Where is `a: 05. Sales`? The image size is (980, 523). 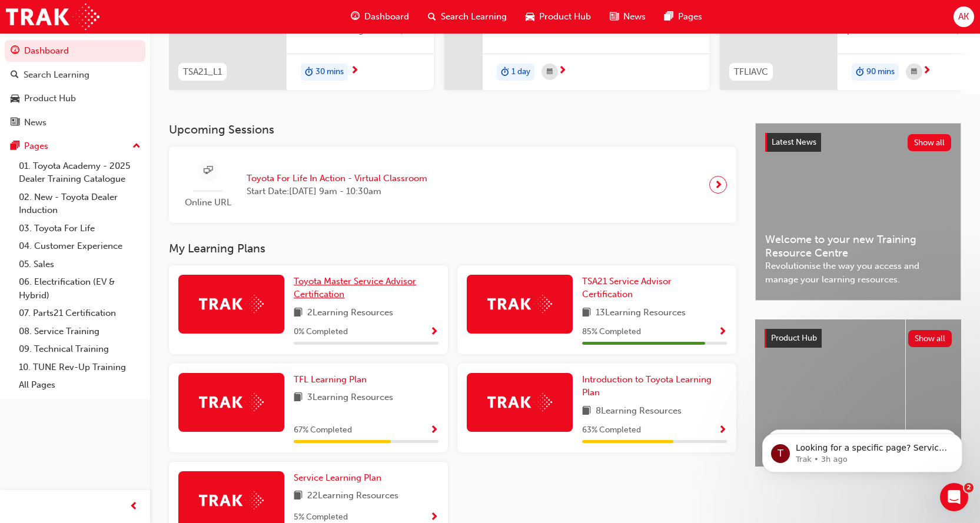
a: 05. Sales is located at coordinates (80, 265).